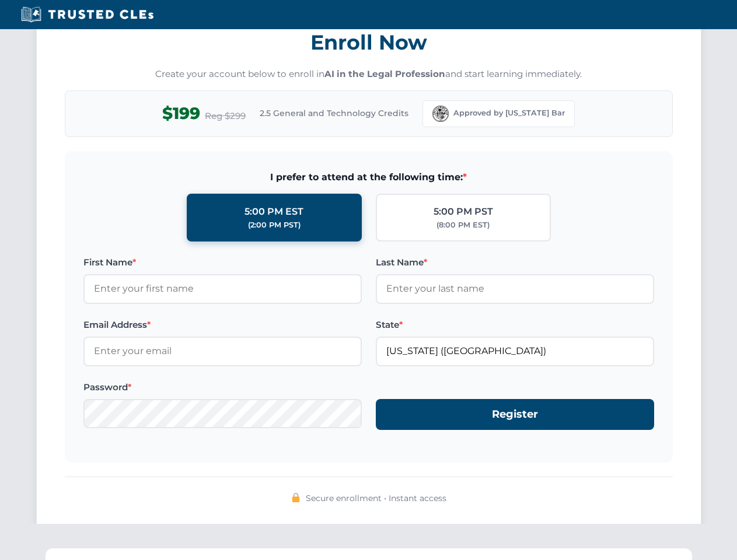  I want to click on input: Enter your first name, so click(223, 289).